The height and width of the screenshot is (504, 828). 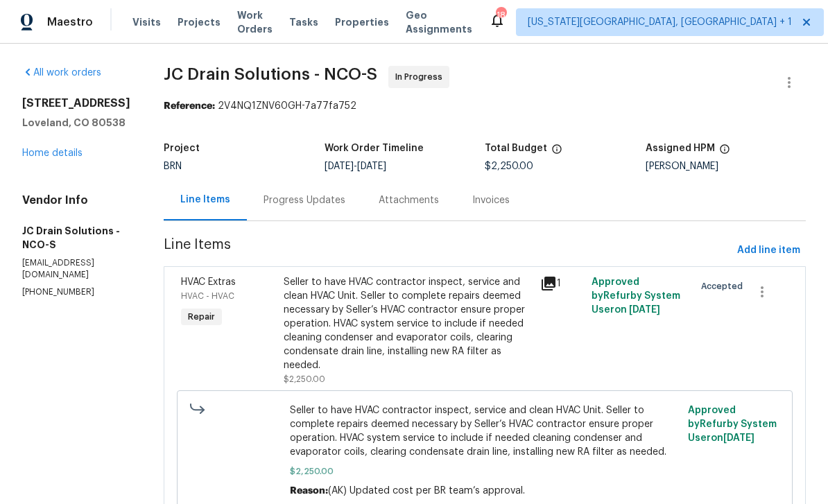 What do you see at coordinates (485, 432) in the screenshot?
I see `span: Seller to have HVAC contractor inspect, service and clean HVAC Unit. Seller to complete repairs d...` at bounding box center [485, 432].